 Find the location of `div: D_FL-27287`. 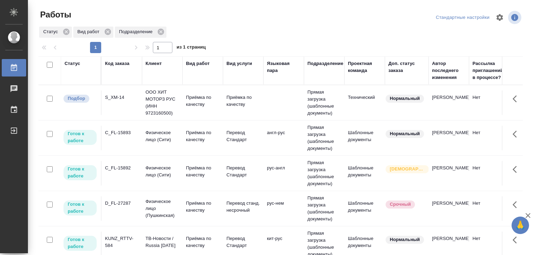

div: D_FL-27287 is located at coordinates (122, 203).